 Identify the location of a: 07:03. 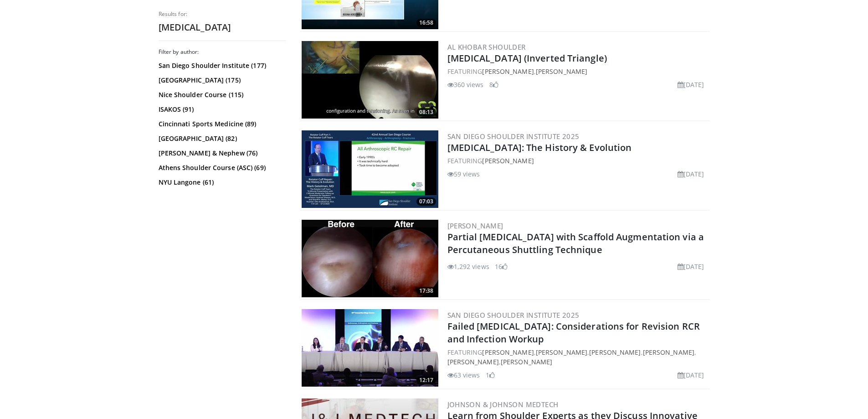
(370, 169).